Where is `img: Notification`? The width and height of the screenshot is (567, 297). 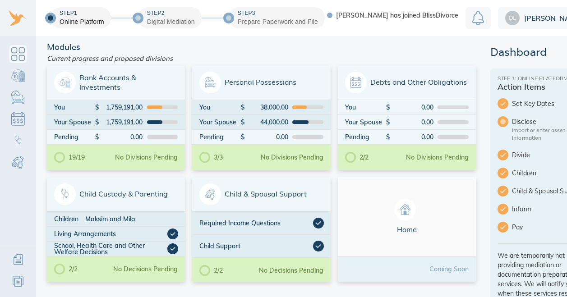
img: Notification is located at coordinates (478, 18).